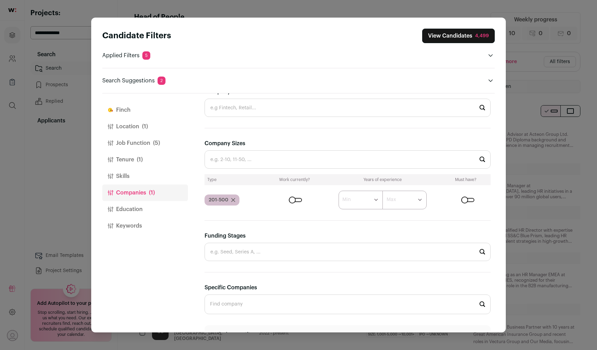 This screenshot has width=597, height=350. What do you see at coordinates (225, 236) in the screenshot?
I see `label: Funding Stages` at bounding box center [225, 236].